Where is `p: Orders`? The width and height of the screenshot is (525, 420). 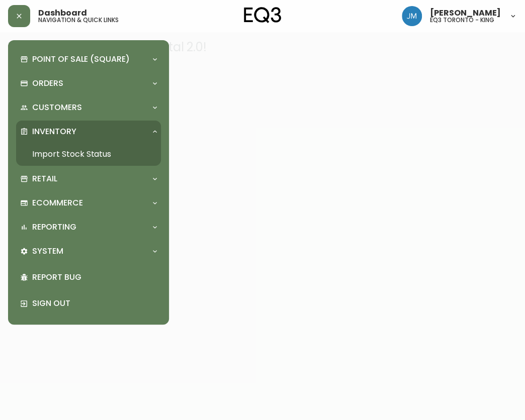
p: Orders is located at coordinates (48, 84).